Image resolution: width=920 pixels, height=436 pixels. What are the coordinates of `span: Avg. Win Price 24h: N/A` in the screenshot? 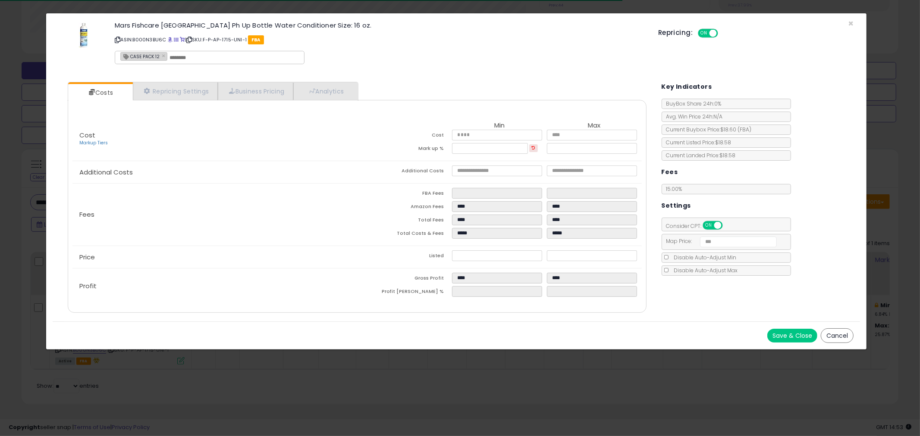 It's located at (692, 116).